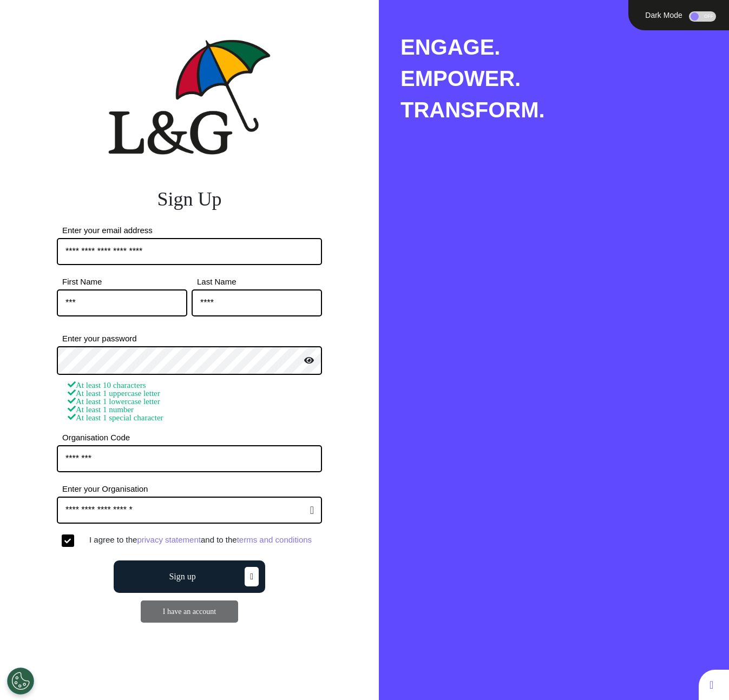  I want to click on span: Sign up, so click(182, 576).